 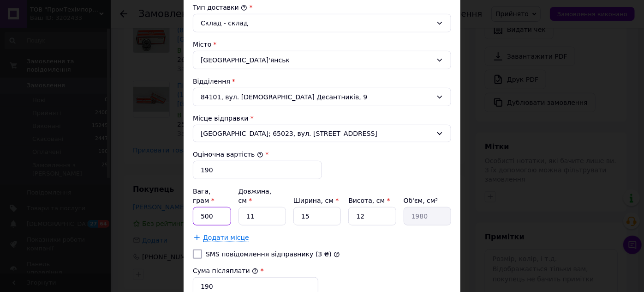 What do you see at coordinates (228, 155) in the screenshot?
I see `label: Оціночна вартість` at bounding box center [228, 155].